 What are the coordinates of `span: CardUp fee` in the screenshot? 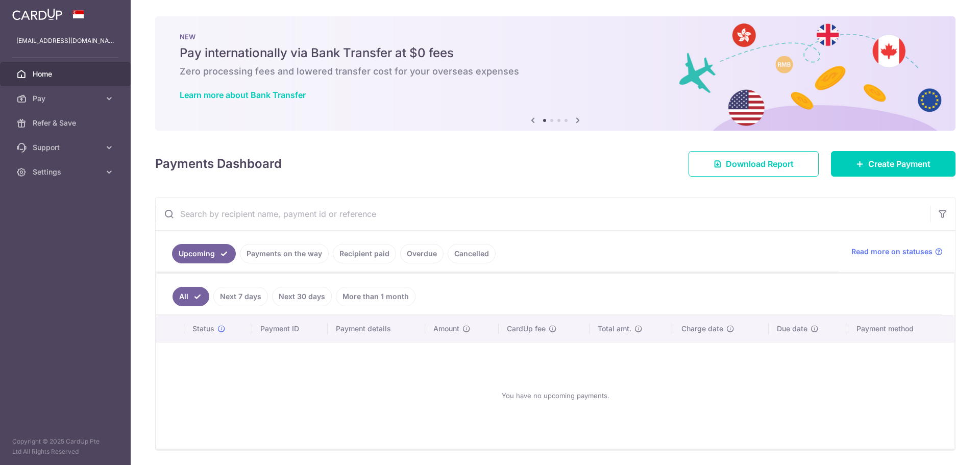 It's located at (526, 328).